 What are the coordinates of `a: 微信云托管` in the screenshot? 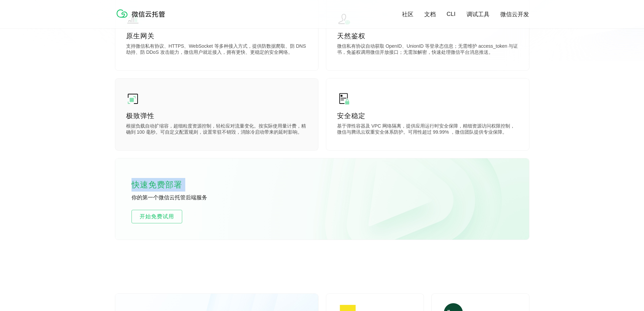 It's located at (143, 18).